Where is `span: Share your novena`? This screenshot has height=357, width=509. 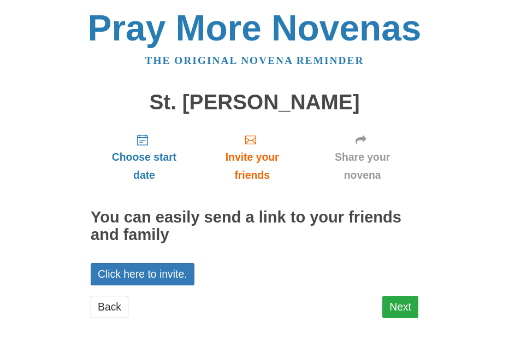
span: Share your novena is located at coordinates (362, 166).